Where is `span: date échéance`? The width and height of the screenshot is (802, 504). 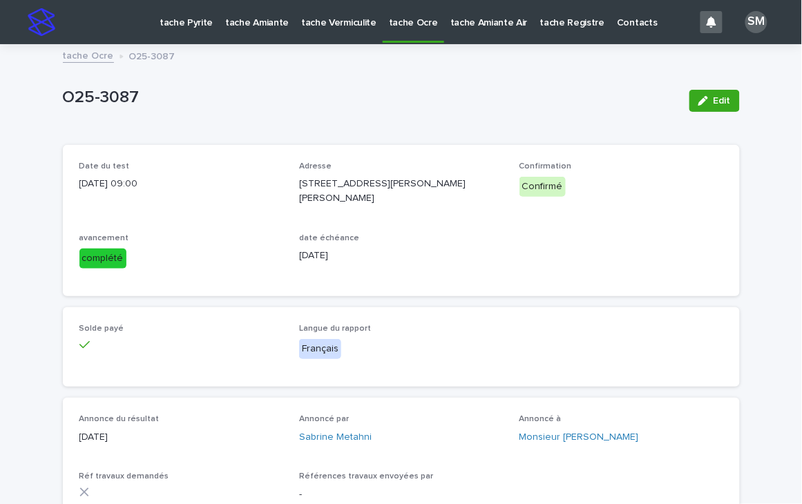 span: date échéance is located at coordinates (329, 238).